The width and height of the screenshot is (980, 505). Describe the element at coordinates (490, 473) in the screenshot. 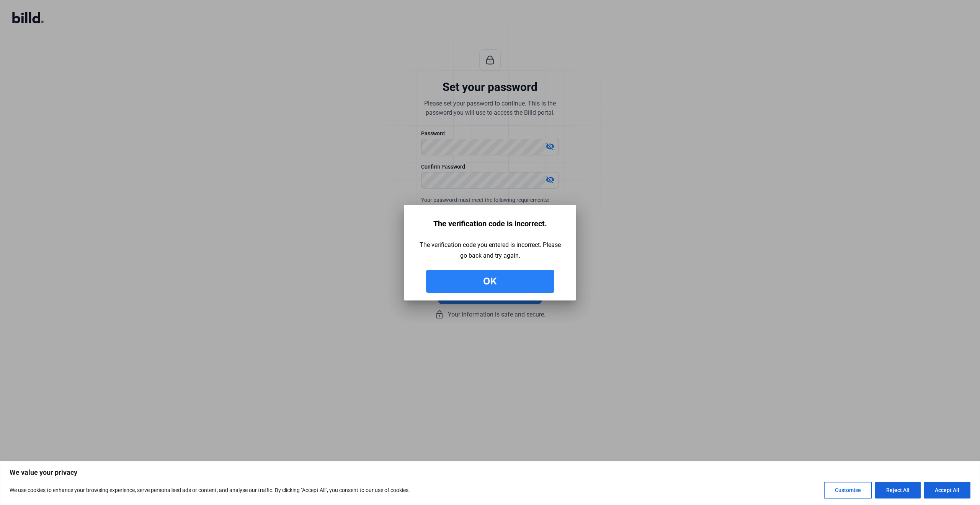

I see `p: We value your privacy` at that location.